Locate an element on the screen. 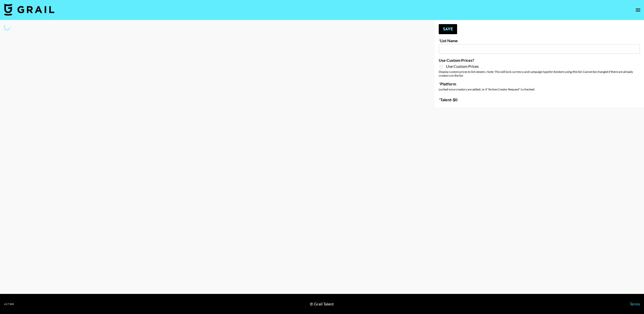 This screenshot has width=644, height=314. button: Save is located at coordinates (448, 29).